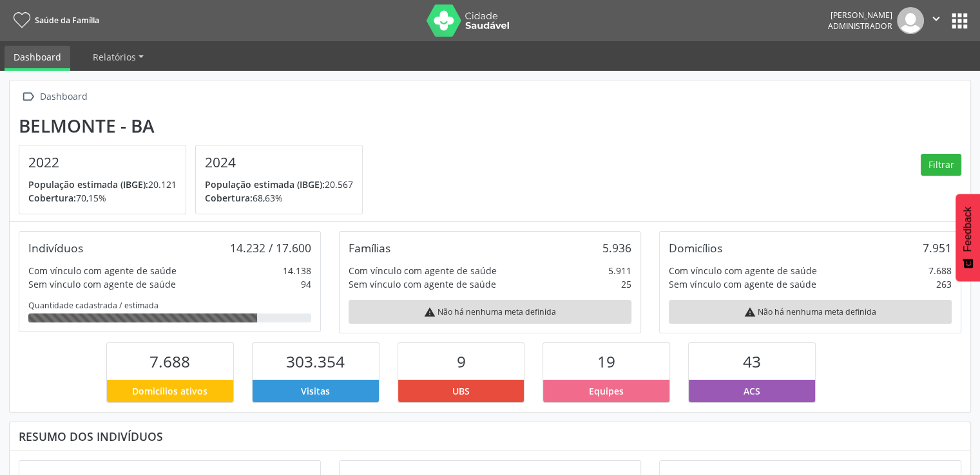  What do you see at coordinates (54, 97) in the screenshot?
I see `a:  Dashboard` at bounding box center [54, 97].